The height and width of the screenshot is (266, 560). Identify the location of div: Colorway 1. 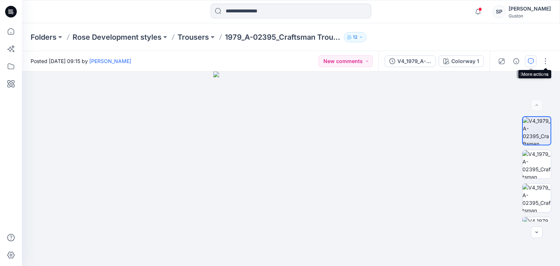
(465, 61).